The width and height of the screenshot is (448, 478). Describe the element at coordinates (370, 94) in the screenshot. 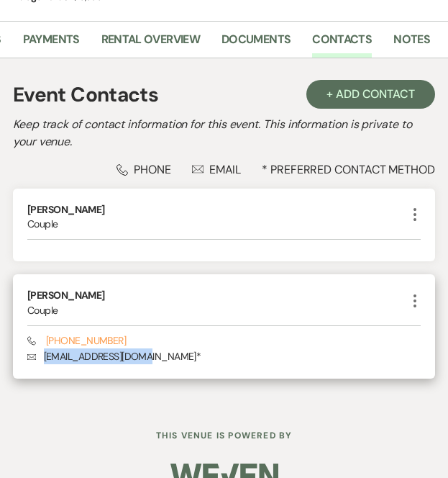

I see `button: + Add Contact` at that location.